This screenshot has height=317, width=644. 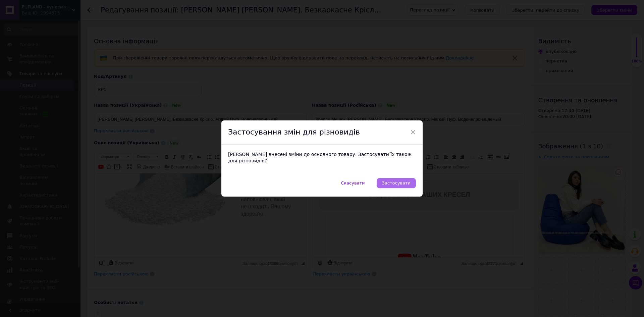 I want to click on div: Застосування змін для різновидів, so click(x=322, y=133).